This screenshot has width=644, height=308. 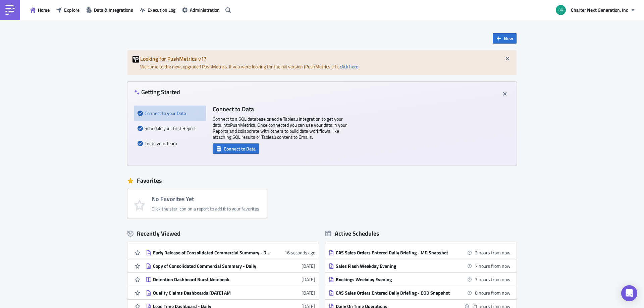 I want to click on div: Open Intercom Messenger, so click(x=629, y=293).